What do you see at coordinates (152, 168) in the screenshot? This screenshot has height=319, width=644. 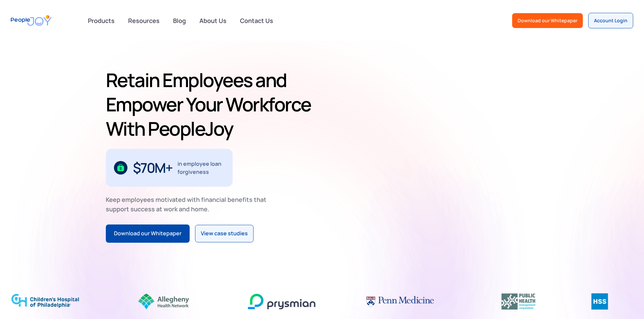 I see `div: $70M+` at bounding box center [152, 168].